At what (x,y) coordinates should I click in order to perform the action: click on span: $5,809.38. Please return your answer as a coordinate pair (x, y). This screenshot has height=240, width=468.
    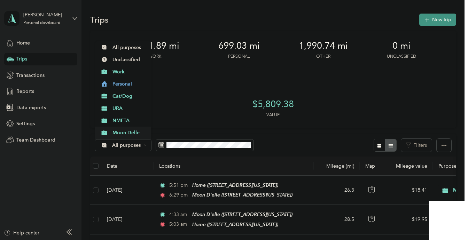
    Looking at the image, I should click on (273, 104).